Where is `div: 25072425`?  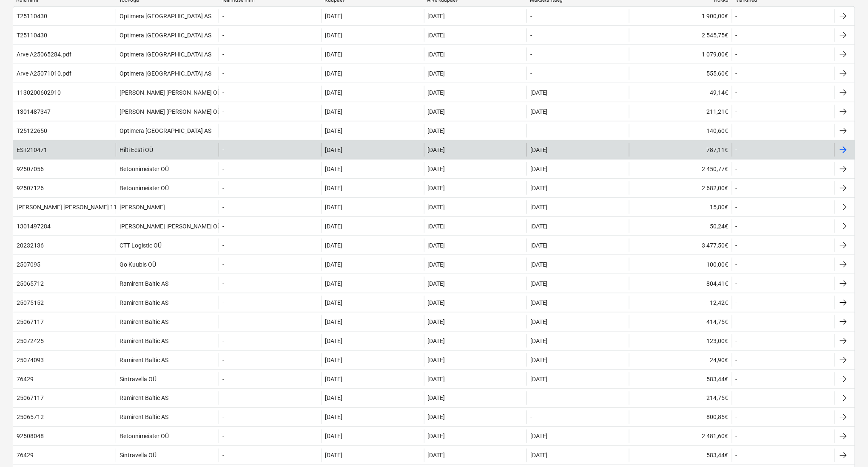 div: 25072425 is located at coordinates (31, 341).